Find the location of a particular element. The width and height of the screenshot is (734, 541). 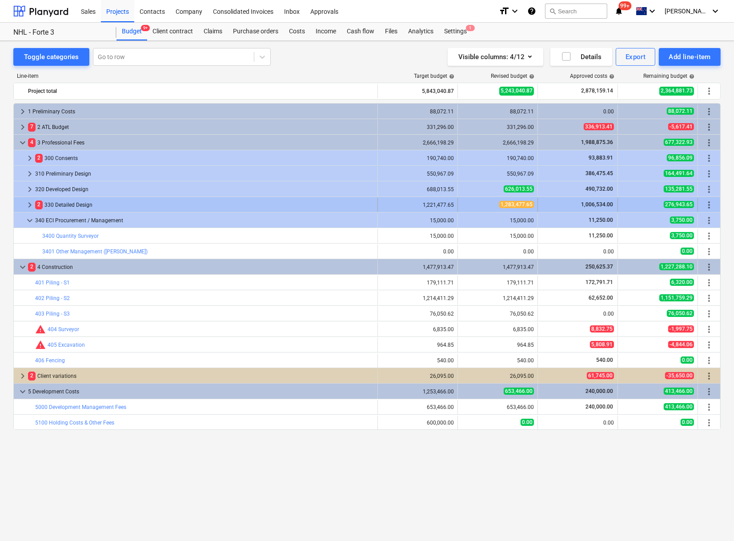

a: 404 Surveyor is located at coordinates (63, 329).